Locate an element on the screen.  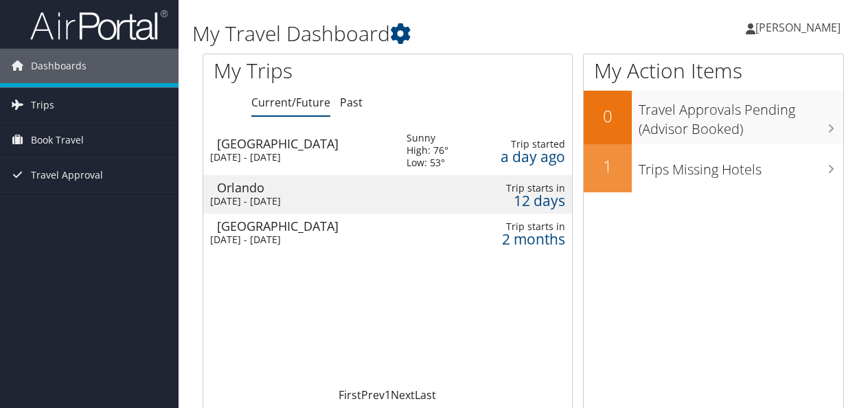
span: Book Travel is located at coordinates (57, 140).